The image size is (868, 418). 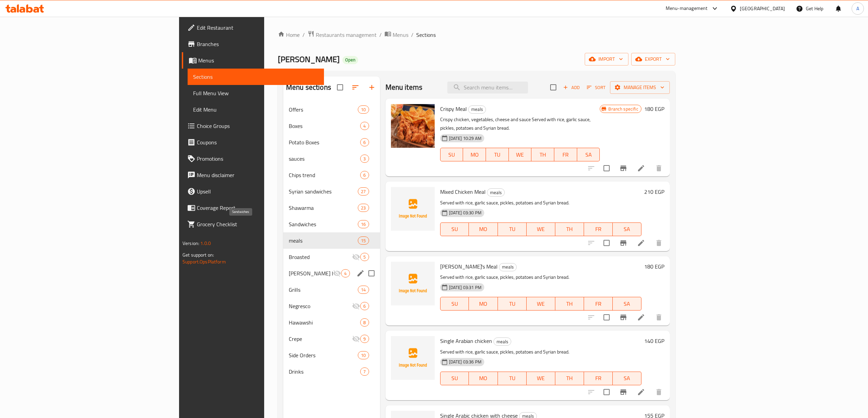 I want to click on div: Broasted5, so click(x=332, y=257).